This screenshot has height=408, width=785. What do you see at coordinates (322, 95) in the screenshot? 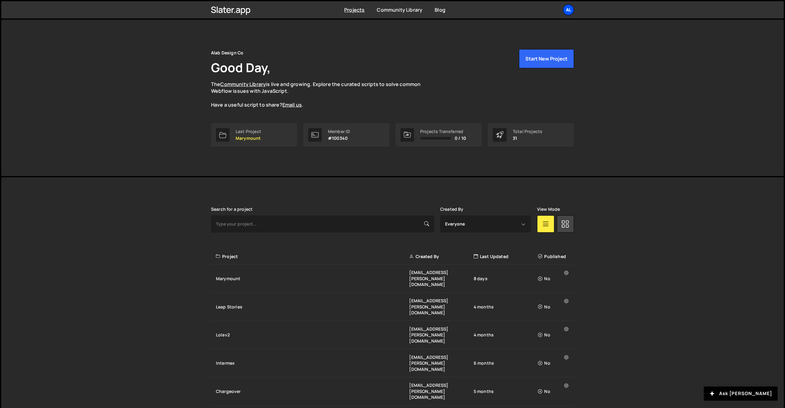
I see `p: The is live and growing. Explore the curated scripts to solve common Webflow issues with JavaScri...` at bounding box center [322, 95].